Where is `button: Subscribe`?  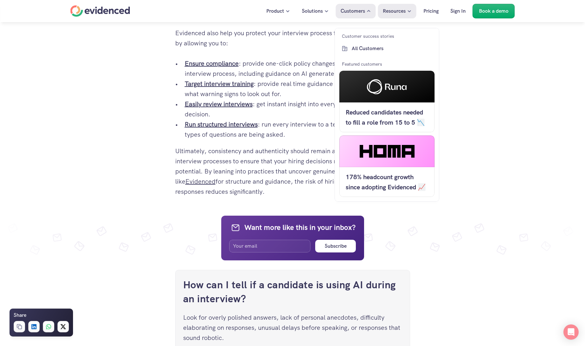
button: Subscribe is located at coordinates (335, 246).